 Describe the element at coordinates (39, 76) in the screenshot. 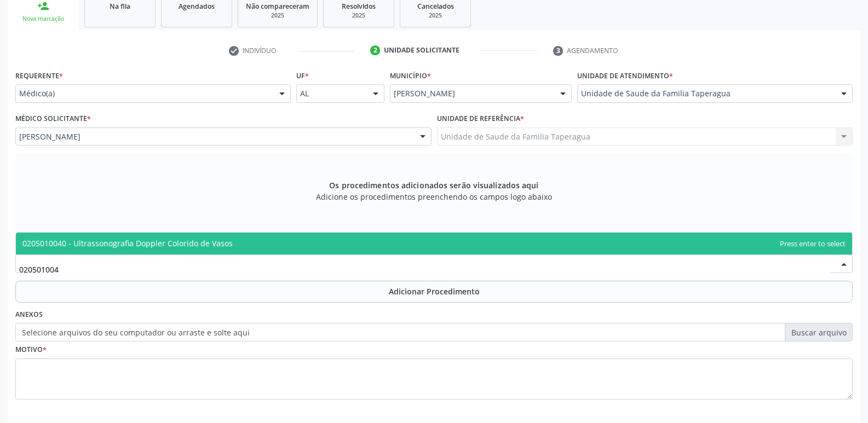

I see `label: Requerente` at that location.